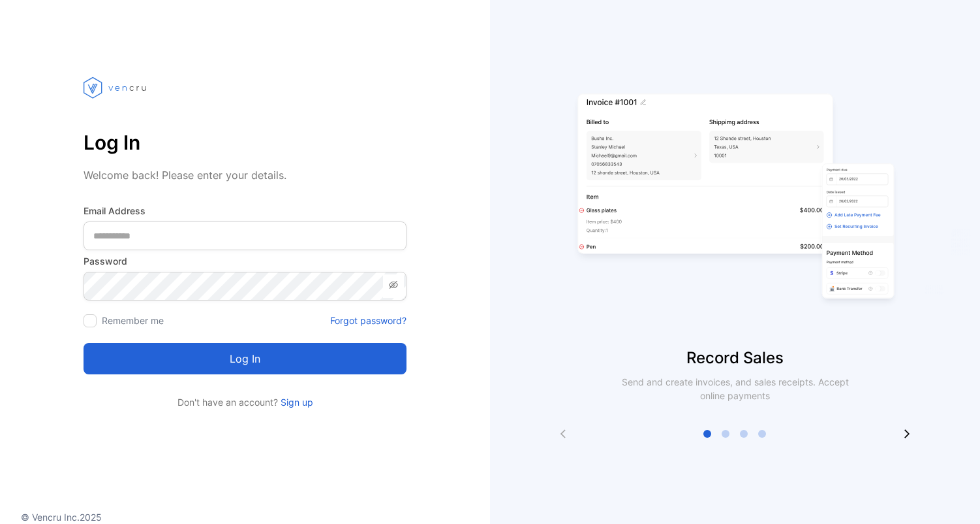 The width and height of the screenshot is (980, 524). I want to click on a: Sign up, so click(296, 401).